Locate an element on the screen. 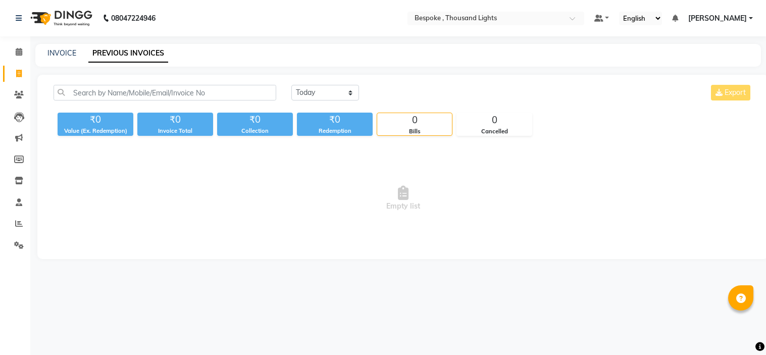  div: Bills is located at coordinates (415, 131).